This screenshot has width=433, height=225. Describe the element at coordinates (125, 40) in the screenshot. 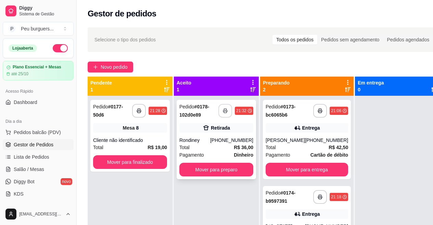

I see `span: Selecione o tipo dos pedidos` at that location.